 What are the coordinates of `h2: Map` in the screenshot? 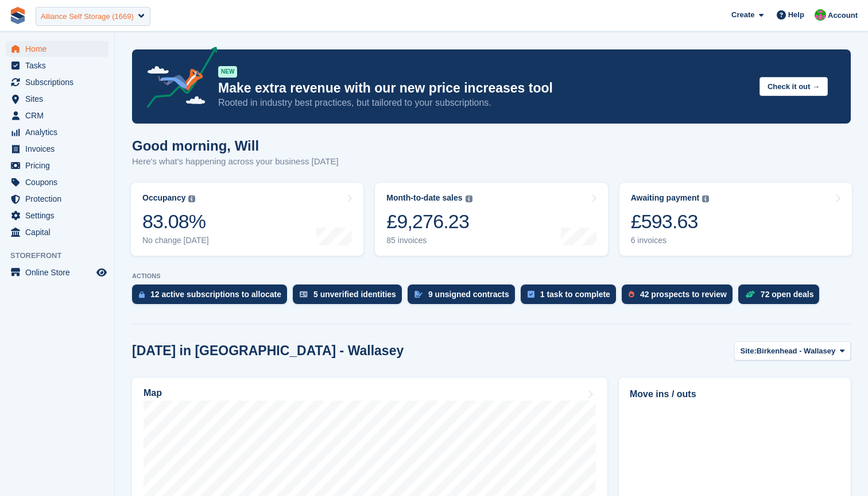 It's located at (153, 393).